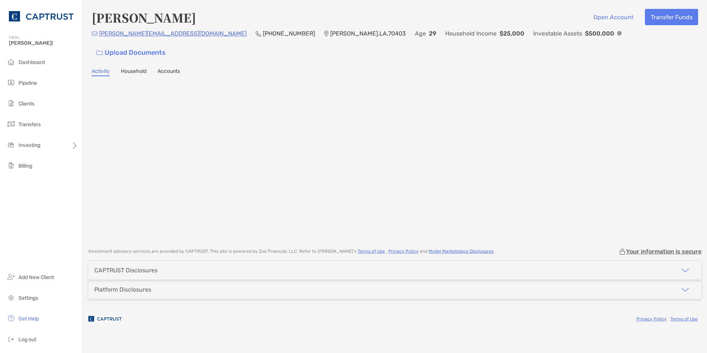 The height and width of the screenshot is (353, 707). What do you see at coordinates (36, 277) in the screenshot?
I see `span: Add New Client` at bounding box center [36, 277].